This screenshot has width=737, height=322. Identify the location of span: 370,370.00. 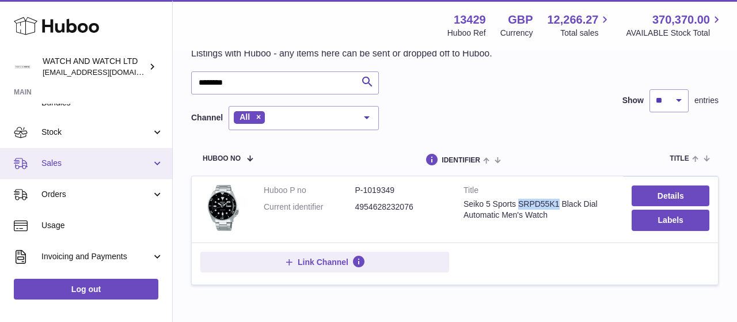
(681, 20).